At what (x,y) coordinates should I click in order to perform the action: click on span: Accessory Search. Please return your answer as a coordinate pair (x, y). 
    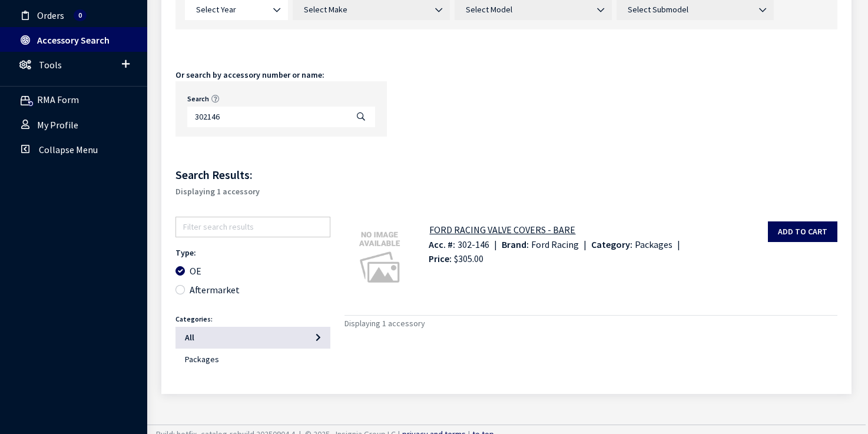
    Looking at the image, I should click on (73, 40).